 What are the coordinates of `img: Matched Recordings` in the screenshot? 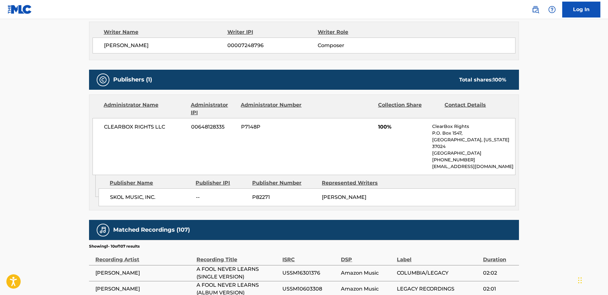 It's located at (103, 230).